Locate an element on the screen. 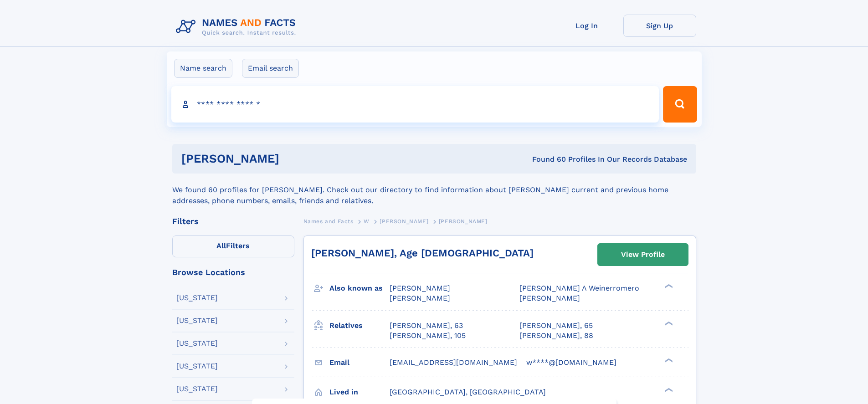 Image resolution: width=868 pixels, height=404 pixels. input: search input is located at coordinates (415, 105).